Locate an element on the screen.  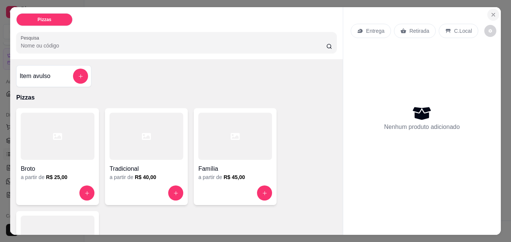
label: Pesquisa is located at coordinates (31, 38).